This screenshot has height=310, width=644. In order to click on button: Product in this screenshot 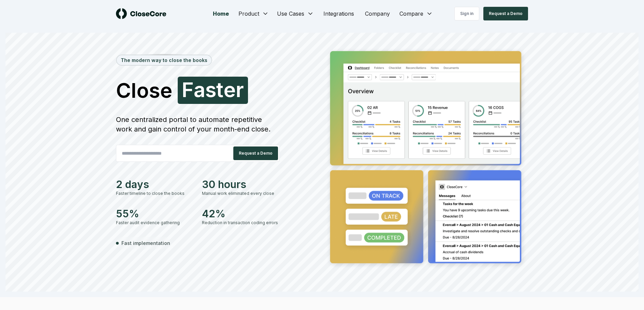, I will do `click(254, 13)`.